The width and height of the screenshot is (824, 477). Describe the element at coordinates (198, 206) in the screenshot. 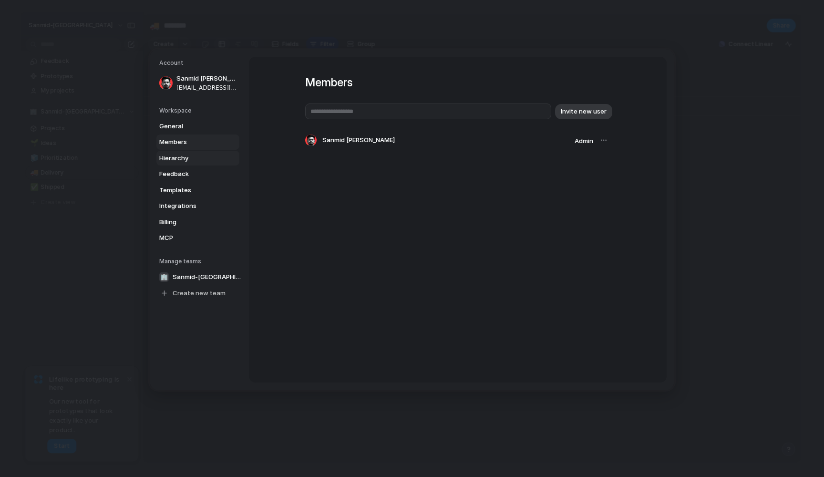

I see `a: Integrations` at that location.